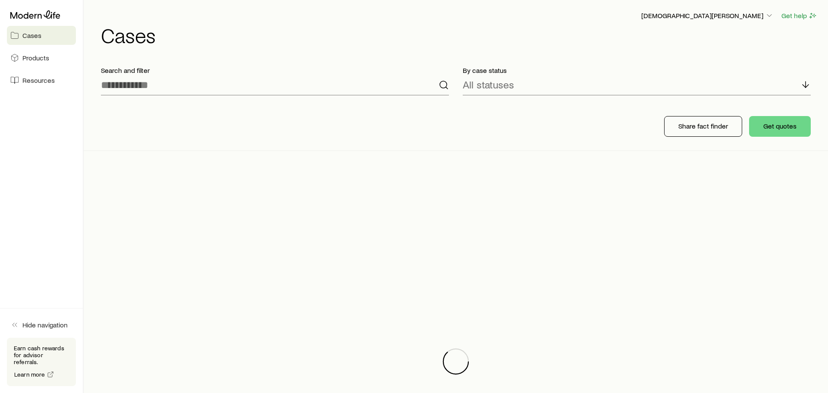 The width and height of the screenshot is (828, 393). Describe the element at coordinates (41, 355) in the screenshot. I see `p: Earn cash rewards for advisor referrals.` at that location.